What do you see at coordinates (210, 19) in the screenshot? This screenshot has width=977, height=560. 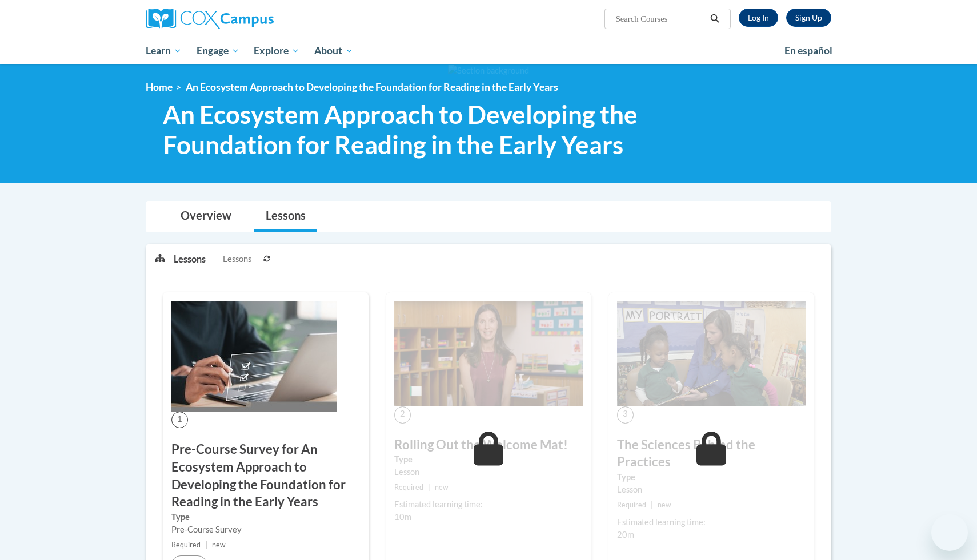 I see `img: Cox Campus` at bounding box center [210, 19].